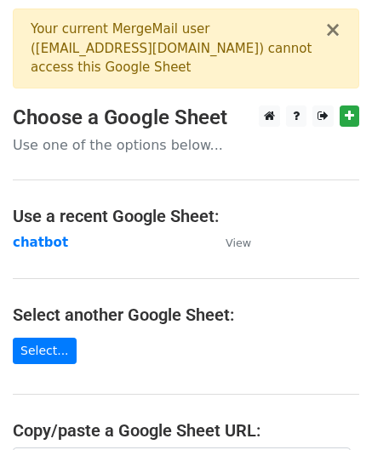 The height and width of the screenshot is (450, 372). What do you see at coordinates (185, 315) in the screenshot?
I see `h4: Select another Google Sheet:` at bounding box center [185, 315].